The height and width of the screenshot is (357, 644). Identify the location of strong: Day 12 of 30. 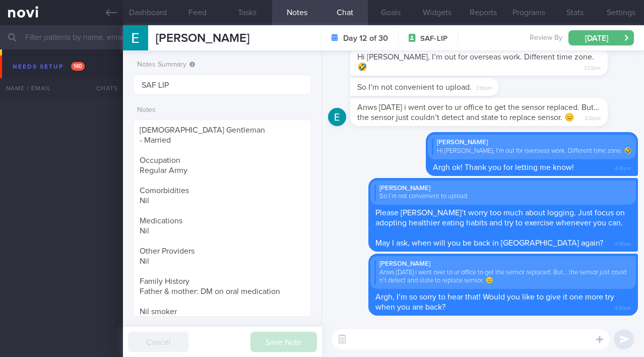
(365, 38).